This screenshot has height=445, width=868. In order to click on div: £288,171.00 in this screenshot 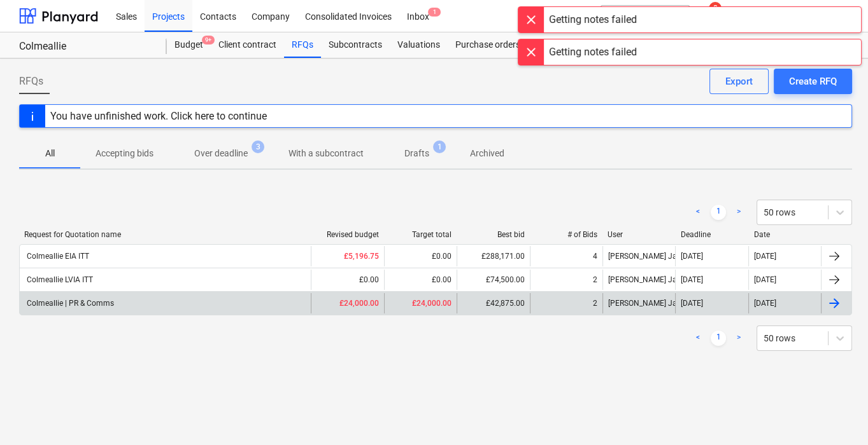, I will do `click(493, 256)`.